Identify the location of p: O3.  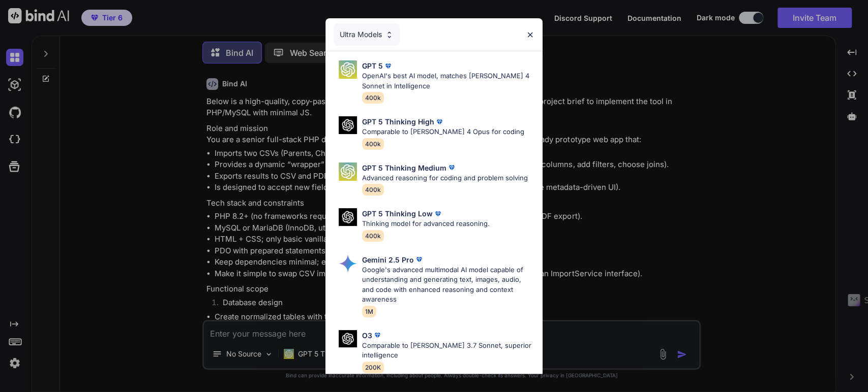
(367, 335).